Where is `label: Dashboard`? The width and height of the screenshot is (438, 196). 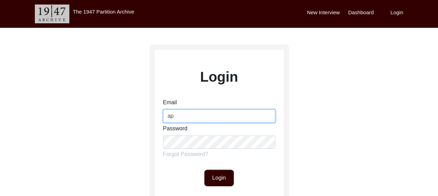
label: Dashboard is located at coordinates (361, 13).